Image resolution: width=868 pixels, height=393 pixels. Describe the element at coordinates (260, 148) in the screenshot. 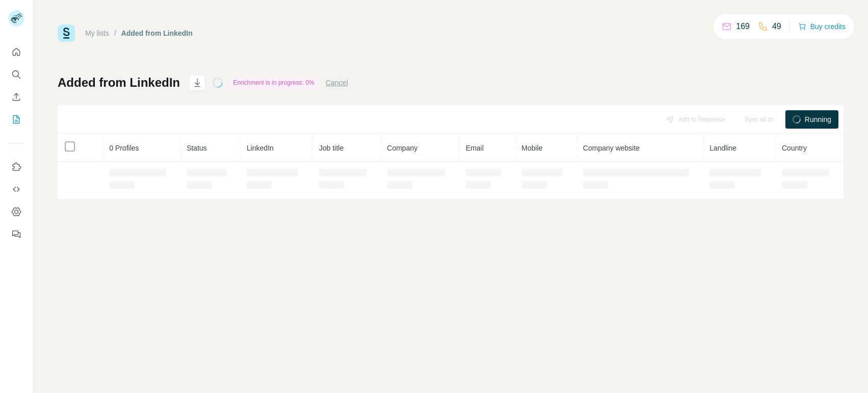

I see `span: LinkedIn` at that location.